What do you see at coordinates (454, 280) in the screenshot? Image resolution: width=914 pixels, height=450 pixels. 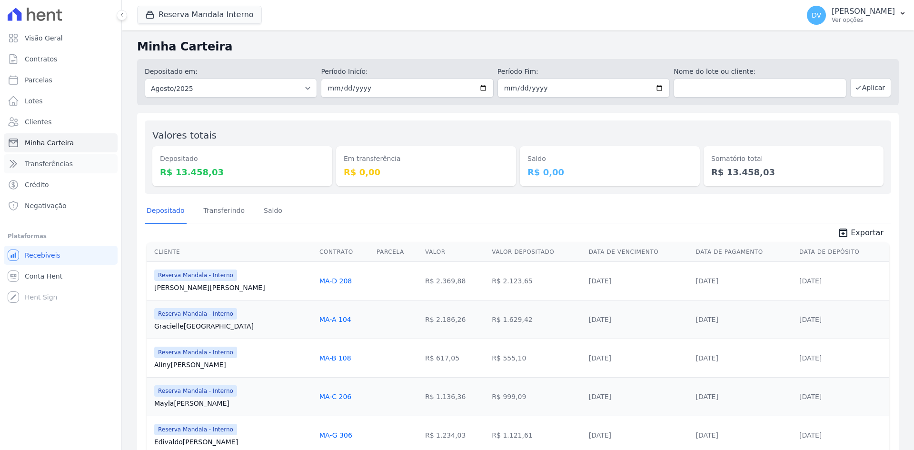 I see `td: R$ 2.369,88` at bounding box center [454, 280].